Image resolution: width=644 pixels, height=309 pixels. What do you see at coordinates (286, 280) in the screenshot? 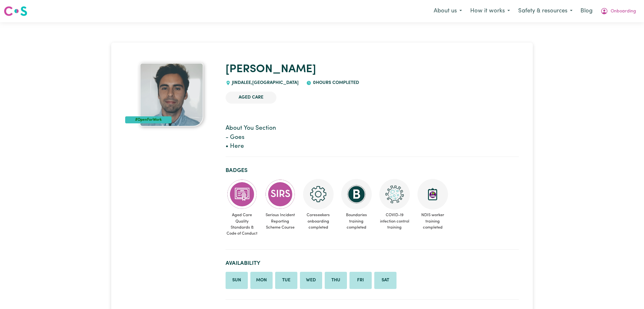
I see `li: Available on Tuesday` at bounding box center [286, 280].